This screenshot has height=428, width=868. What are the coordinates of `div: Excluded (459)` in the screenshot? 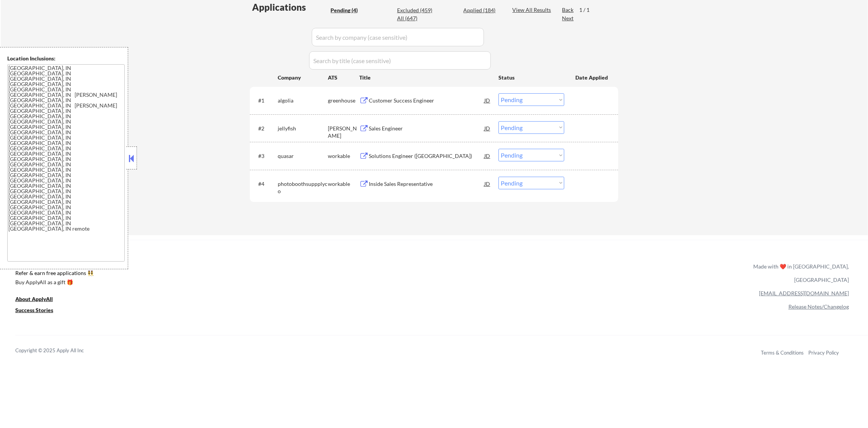 It's located at (416, 11).